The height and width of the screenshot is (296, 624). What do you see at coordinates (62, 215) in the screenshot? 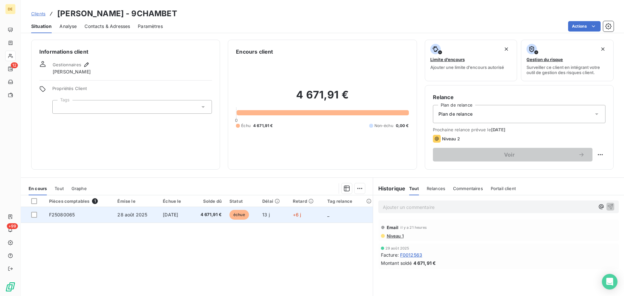
I see `span: F25080065` at bounding box center [62, 215].